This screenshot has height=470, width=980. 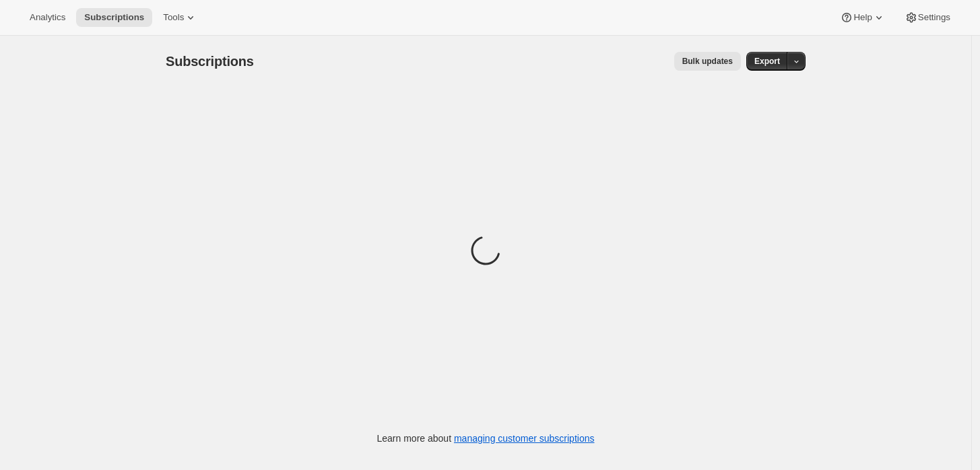 What do you see at coordinates (862, 17) in the screenshot?
I see `button: Help` at bounding box center [862, 17].